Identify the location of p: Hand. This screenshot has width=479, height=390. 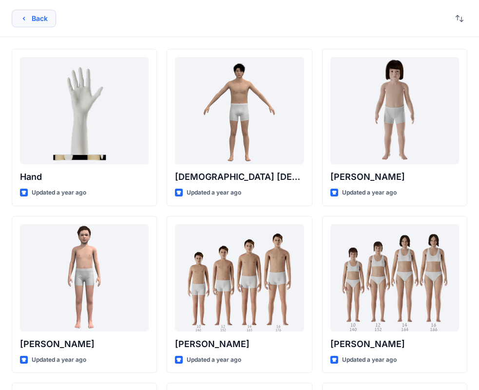
(84, 177).